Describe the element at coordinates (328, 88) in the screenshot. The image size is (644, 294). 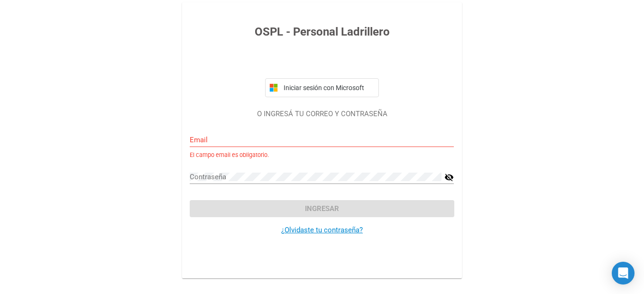
I see `span: Iniciar sesión con Microsoft` at that location.